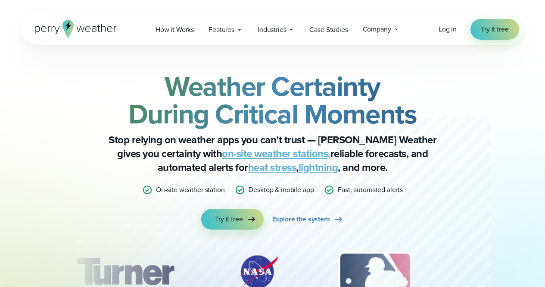 The height and width of the screenshot is (287, 545). What do you see at coordinates (190, 190) in the screenshot?
I see `p: On-site weather station` at bounding box center [190, 190].